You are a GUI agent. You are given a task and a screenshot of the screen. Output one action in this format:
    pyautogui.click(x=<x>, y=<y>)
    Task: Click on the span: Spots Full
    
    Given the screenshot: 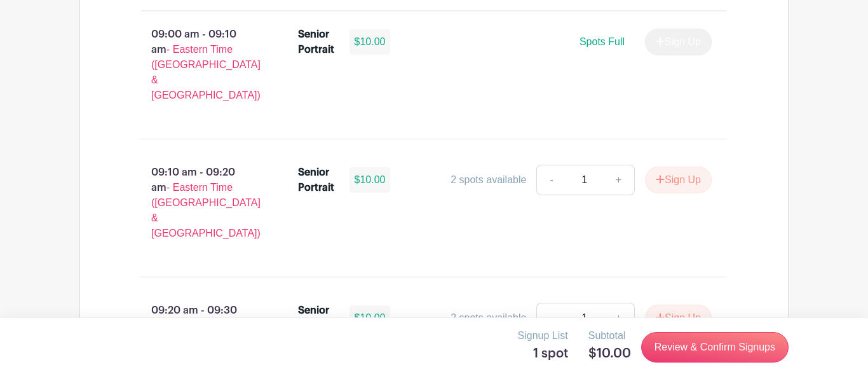 What is the action you would take?
    pyautogui.click(x=602, y=42)
    